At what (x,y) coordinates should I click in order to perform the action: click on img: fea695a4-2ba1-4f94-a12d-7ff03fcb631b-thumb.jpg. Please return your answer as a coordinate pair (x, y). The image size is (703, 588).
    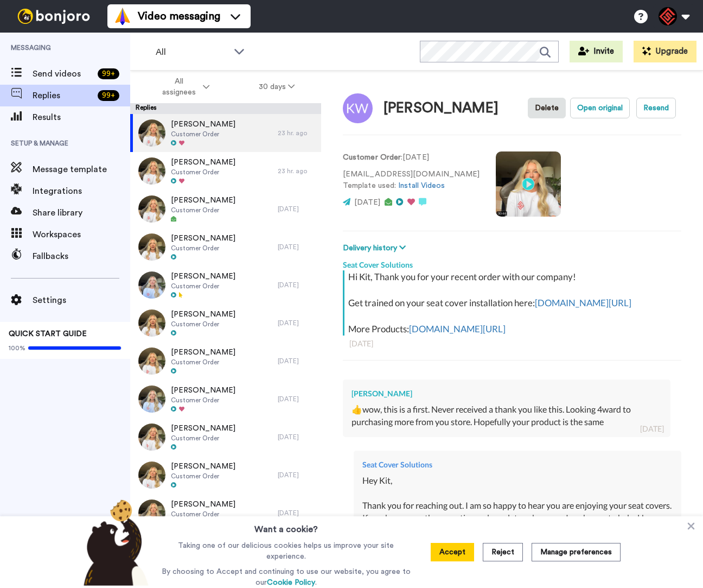
    Looking at the image, I should click on (152, 475).